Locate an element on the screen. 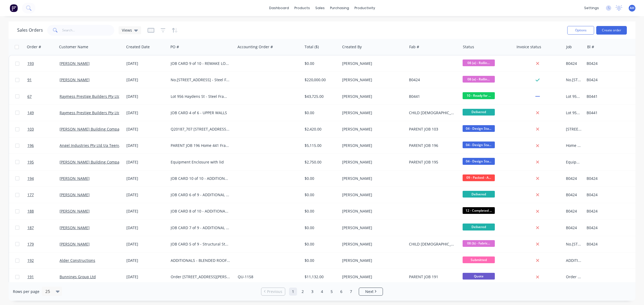  div: Status is located at coordinates (468, 47).